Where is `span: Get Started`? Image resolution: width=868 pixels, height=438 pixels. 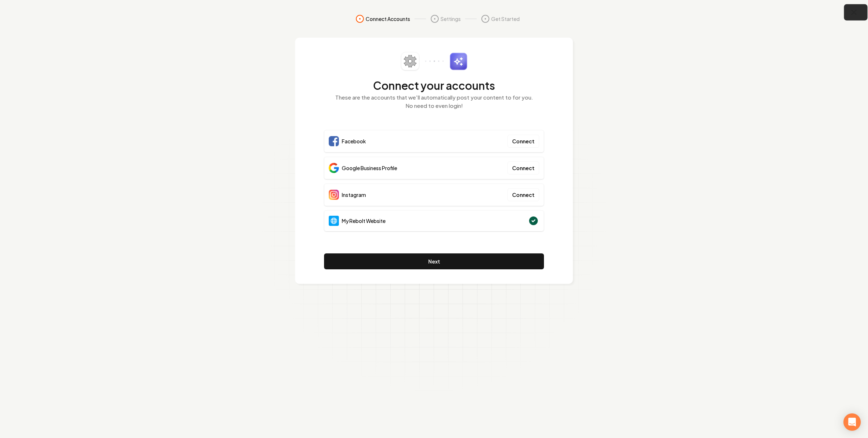 span: Get Started is located at coordinates (506, 19).